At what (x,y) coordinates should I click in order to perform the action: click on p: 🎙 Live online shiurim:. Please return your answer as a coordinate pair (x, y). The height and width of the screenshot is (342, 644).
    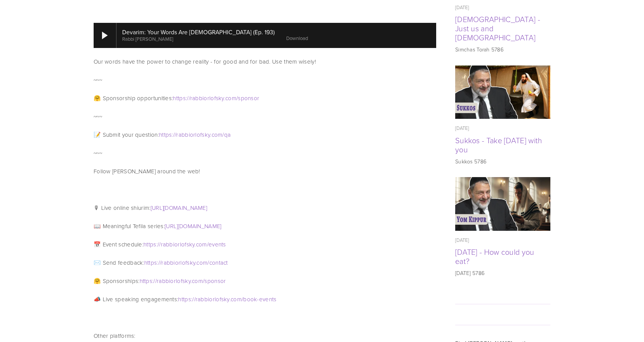
    Looking at the image, I should click on (265, 208).